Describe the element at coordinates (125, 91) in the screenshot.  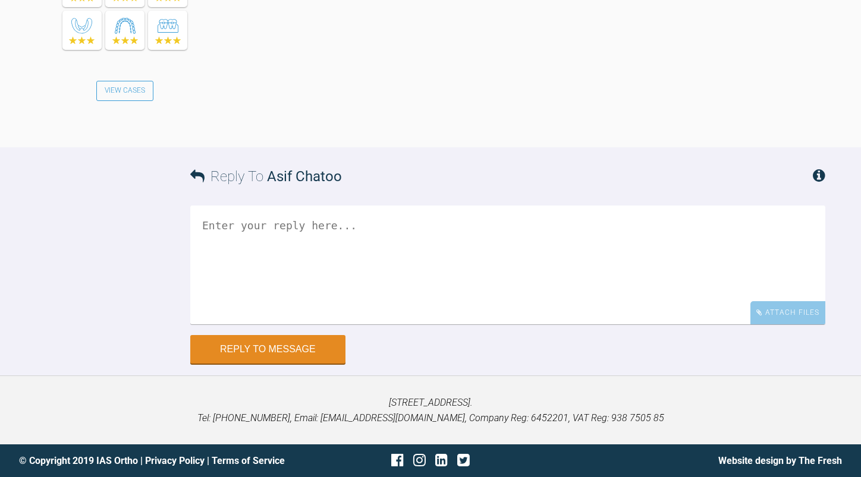
I see `a: View Cases` at that location.